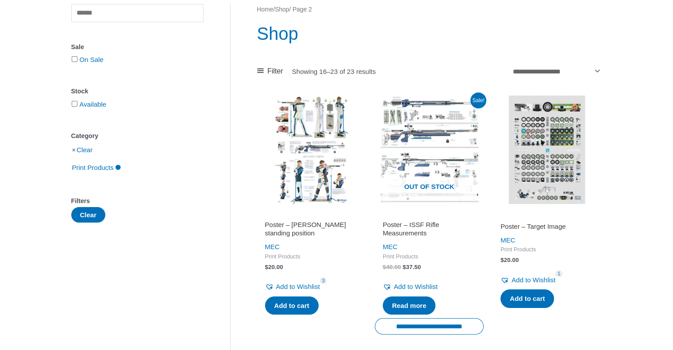 This screenshot has height=350, width=673. What do you see at coordinates (334, 71) in the screenshot?
I see `p: Showing 16–23 of 23 results` at bounding box center [334, 71].